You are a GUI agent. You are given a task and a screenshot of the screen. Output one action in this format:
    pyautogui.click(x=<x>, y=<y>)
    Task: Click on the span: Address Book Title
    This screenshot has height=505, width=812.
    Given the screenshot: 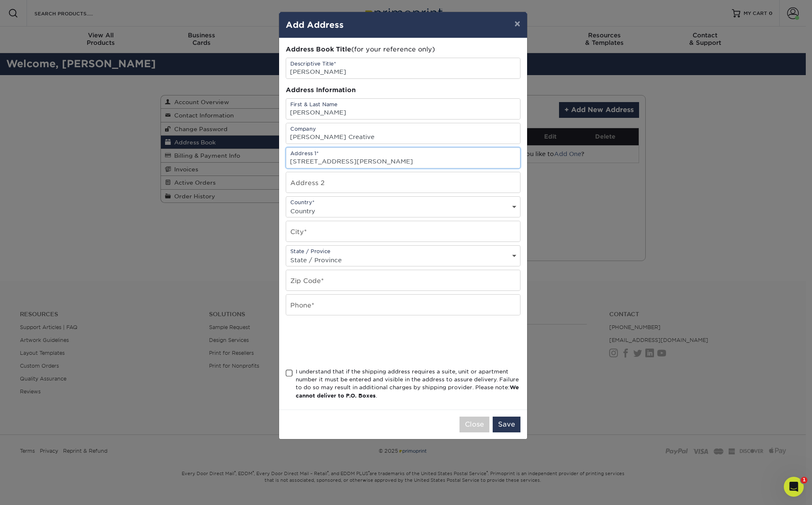 What is the action you would take?
    pyautogui.click(x=318, y=49)
    